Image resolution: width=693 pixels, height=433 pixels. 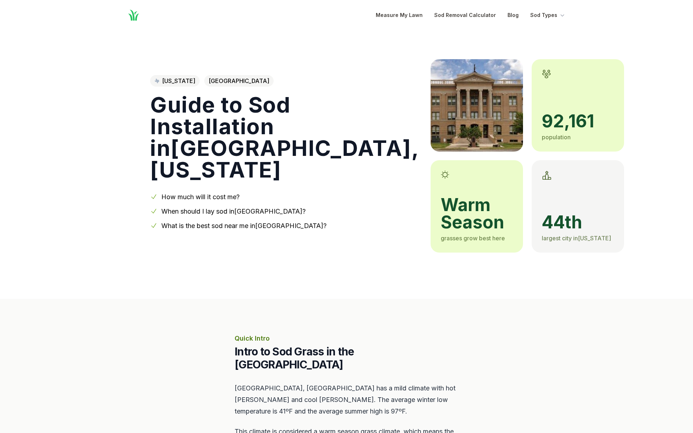 What do you see at coordinates (548, 15) in the screenshot?
I see `button: Sod Types` at bounding box center [548, 15].